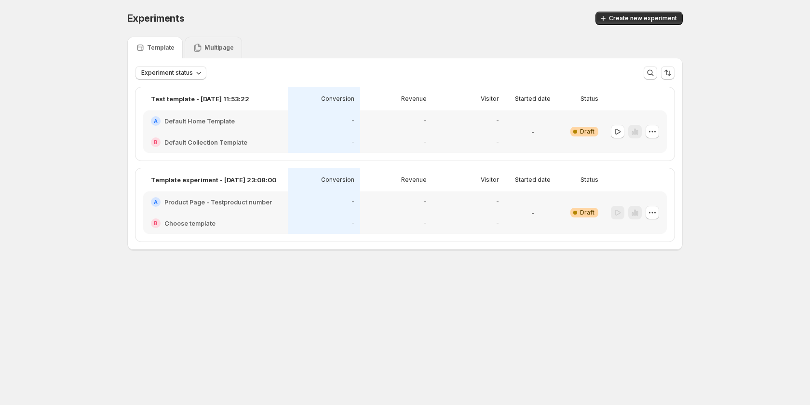 This screenshot has width=810, height=405. What do you see at coordinates (643, 18) in the screenshot?
I see `span: Create new experiment` at bounding box center [643, 18].